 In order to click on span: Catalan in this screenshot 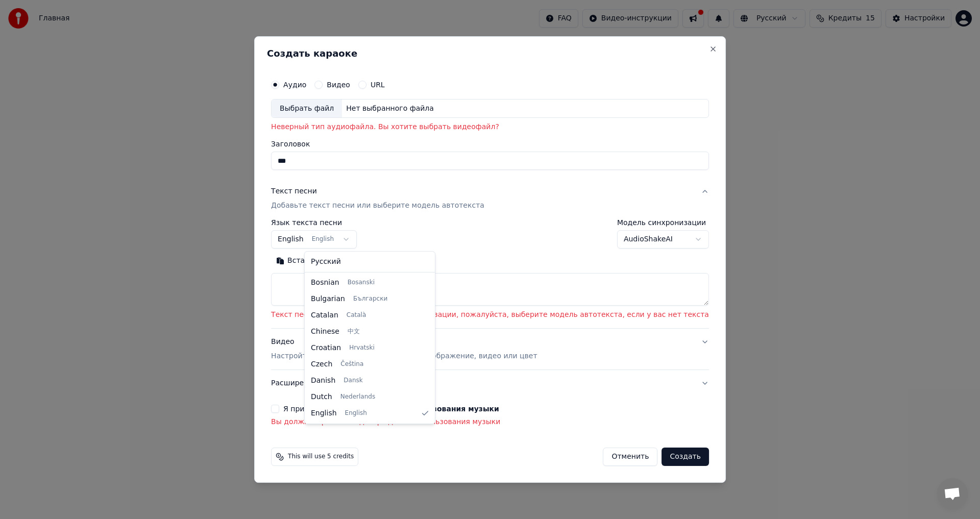, I will do `click(324, 316)`.